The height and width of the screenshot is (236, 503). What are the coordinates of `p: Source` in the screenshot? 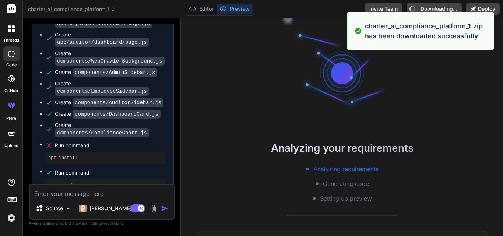 It's located at (55, 208).